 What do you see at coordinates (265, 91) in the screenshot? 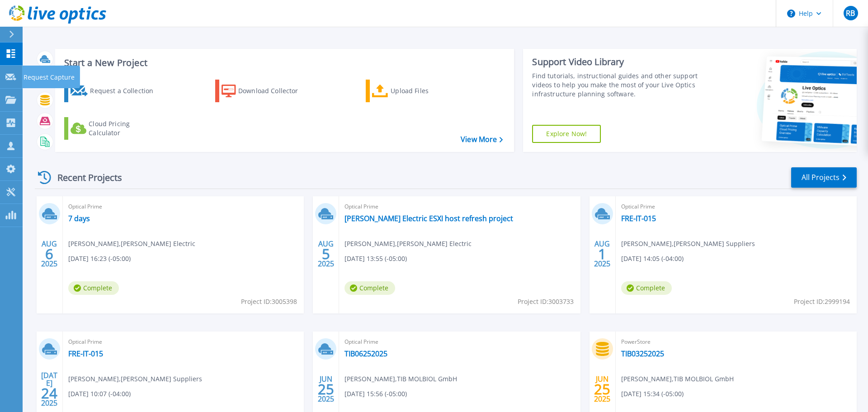
I see `a: Download Collector` at bounding box center [265, 91].